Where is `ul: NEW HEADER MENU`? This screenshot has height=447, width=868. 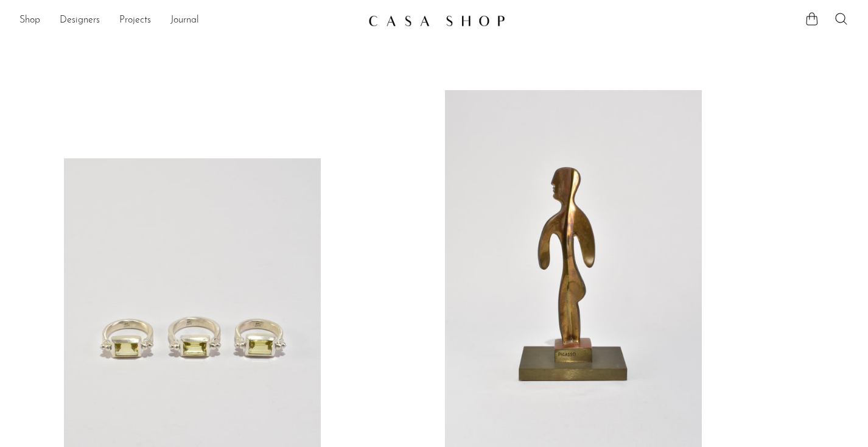
ul: NEW HEADER MENU is located at coordinates (189, 21).